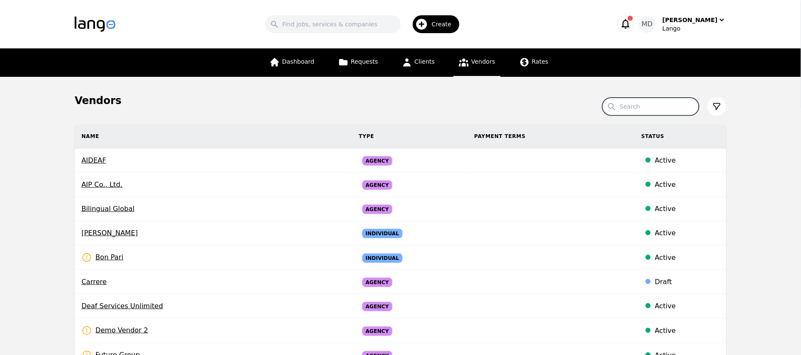  What do you see at coordinates (358, 62) in the screenshot?
I see `a: Requests` at bounding box center [358, 62].